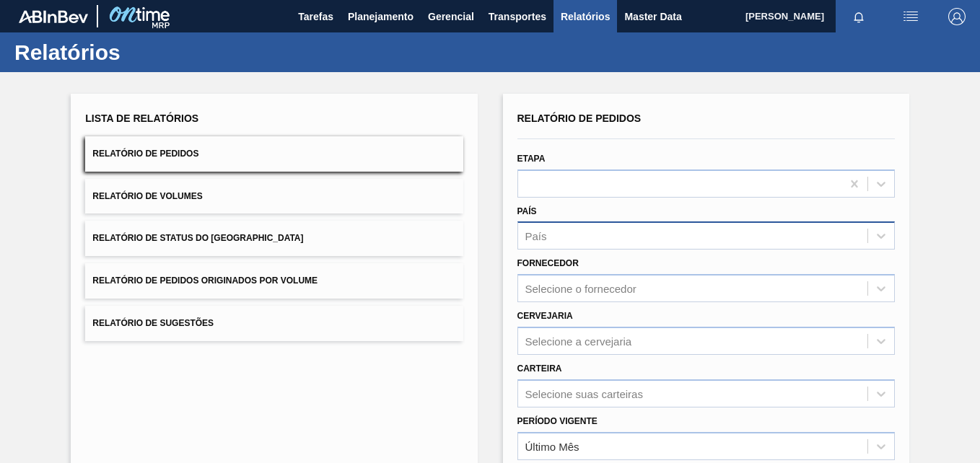 This screenshot has height=463, width=980. Describe the element at coordinates (547, 263) in the screenshot. I see `label: Fornecedor` at that location.